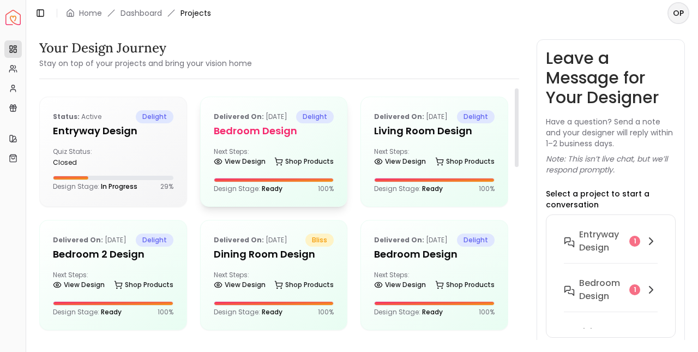 The image size is (698, 352). Describe the element at coordinates (66, 116) in the screenshot. I see `b: Status:` at that location.